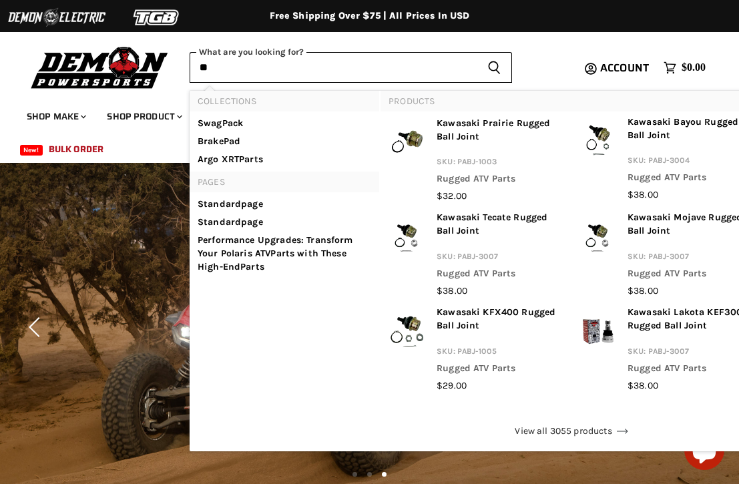 The width and height of the screenshot is (739, 484). Describe the element at coordinates (476, 349) in the screenshot. I see `a: Kawasaki KFX400 Rugged Ball Joint Kawasaki KFX400 Rugged Ball Joint SKU: PABJ-1005 Rugged ATV Par...` at that location.